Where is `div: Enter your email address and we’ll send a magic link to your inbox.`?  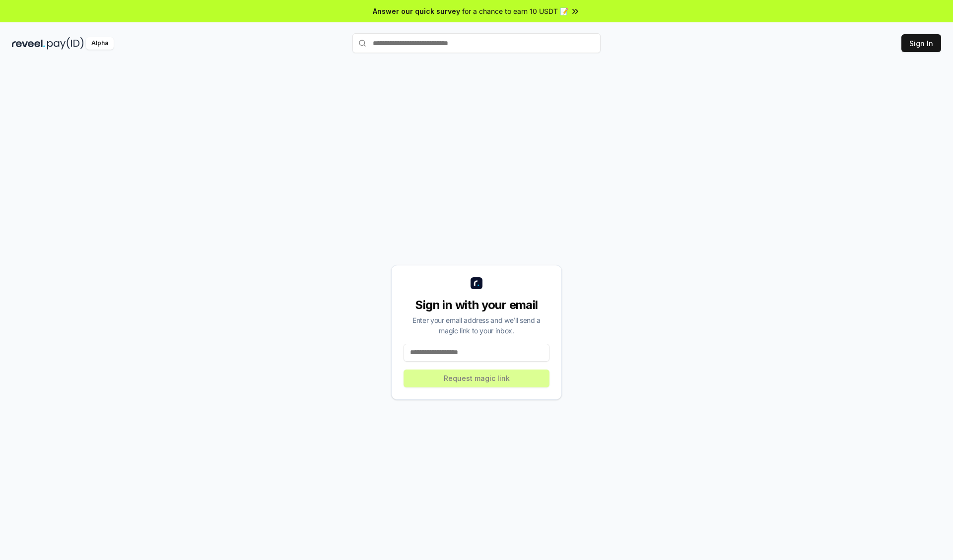 div: Enter your email address and we’ll send a magic link to your inbox. is located at coordinates (476, 325).